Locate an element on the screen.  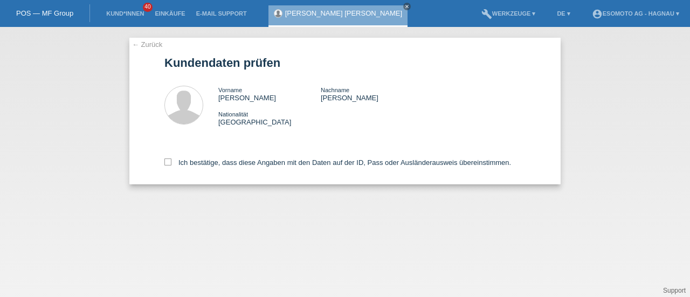
span: Nachname is located at coordinates (335, 90).